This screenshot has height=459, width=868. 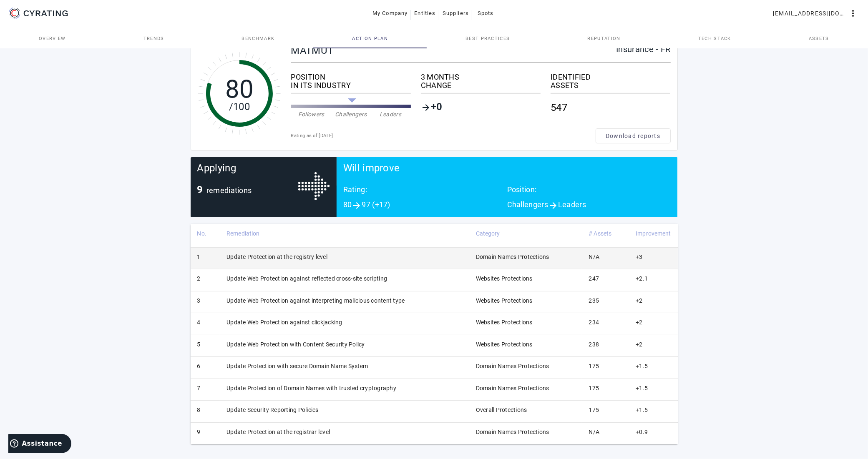 What do you see at coordinates (344, 389) in the screenshot?
I see `td: Update Protection of Domain Names with trusted cryptography` at bounding box center [344, 389].